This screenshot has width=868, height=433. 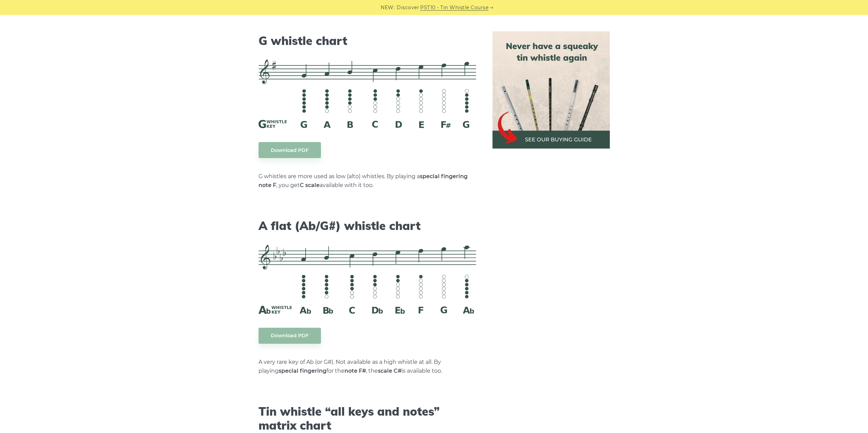 I want to click on img: G Whistle Fingering Chart And Notes, so click(x=368, y=94).